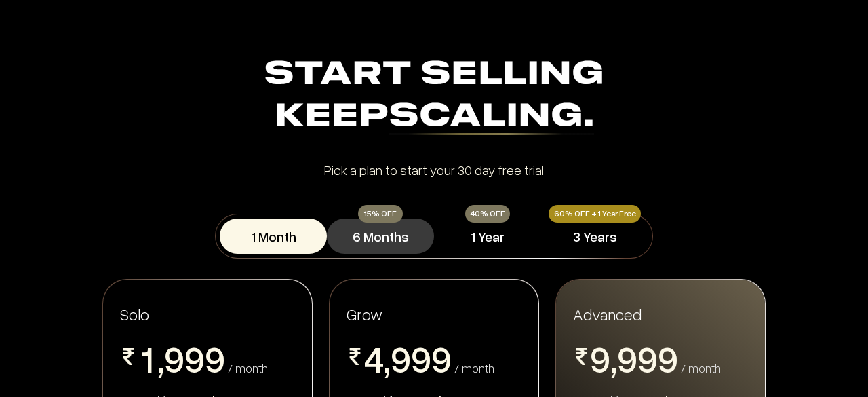 The image size is (868, 397). Describe the element at coordinates (488, 236) in the screenshot. I see `button: 1 Year` at that location.